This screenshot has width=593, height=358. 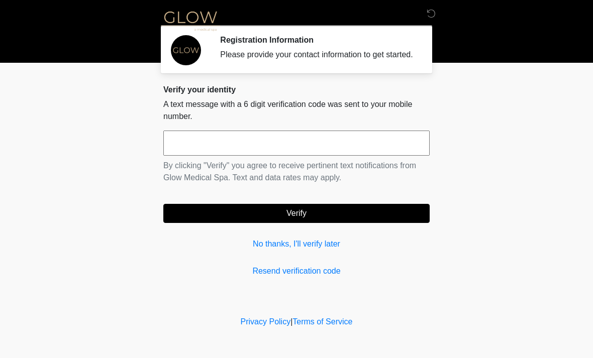 I want to click on p: A text message with a 6 digit verification code was sent to your mobile number., so click(x=297, y=111).